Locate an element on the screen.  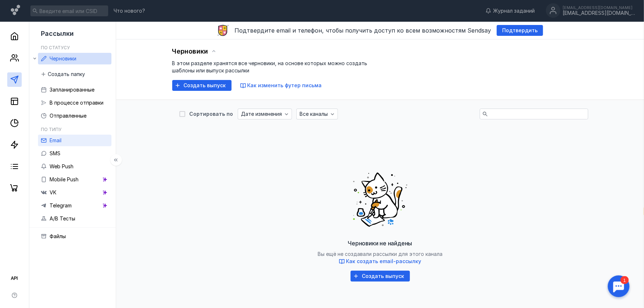
span: Как создать email-рассылку is located at coordinates (384, 261).